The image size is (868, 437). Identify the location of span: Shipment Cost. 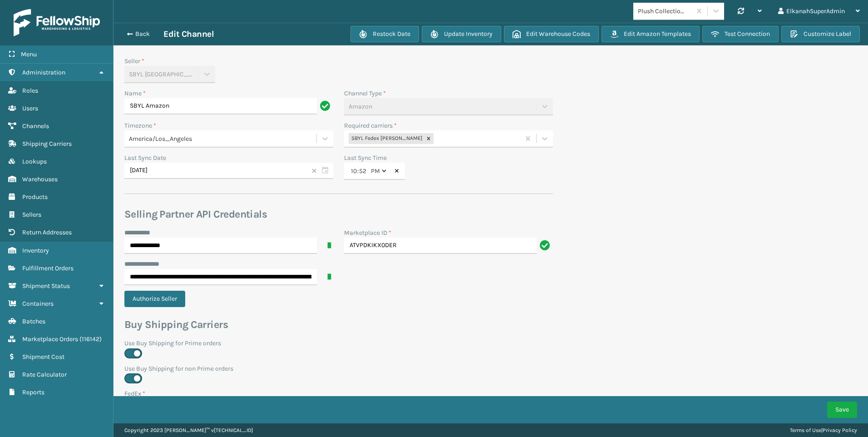
(43, 357).